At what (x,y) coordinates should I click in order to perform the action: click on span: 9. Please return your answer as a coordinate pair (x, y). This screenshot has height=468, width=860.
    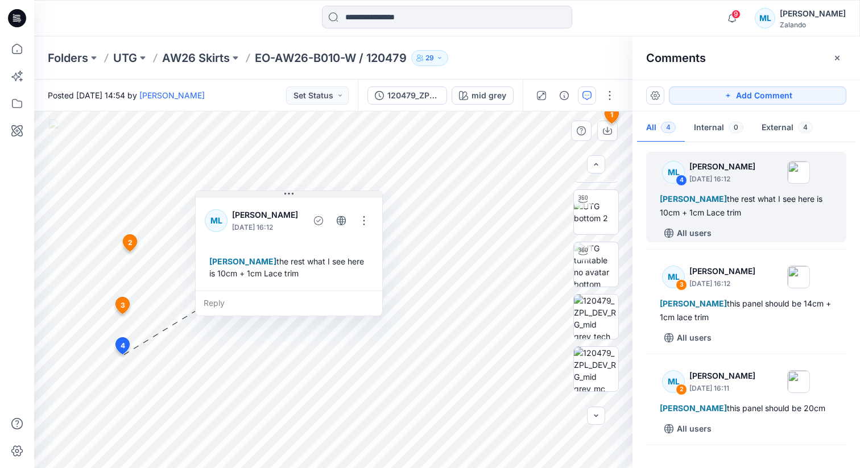
    Looking at the image, I should click on (736, 14).